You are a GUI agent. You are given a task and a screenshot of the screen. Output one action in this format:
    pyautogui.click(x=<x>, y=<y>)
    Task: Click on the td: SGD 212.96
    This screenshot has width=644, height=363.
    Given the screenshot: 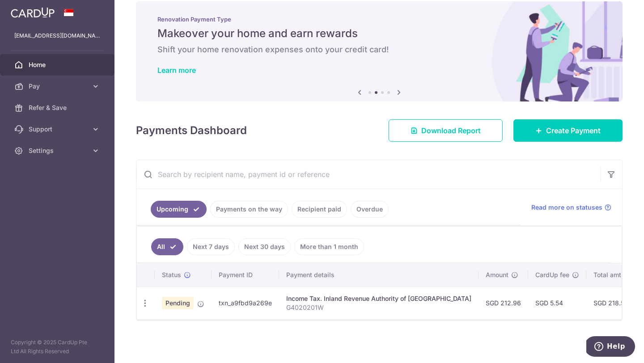 What is the action you would take?
    pyautogui.click(x=503, y=303)
    